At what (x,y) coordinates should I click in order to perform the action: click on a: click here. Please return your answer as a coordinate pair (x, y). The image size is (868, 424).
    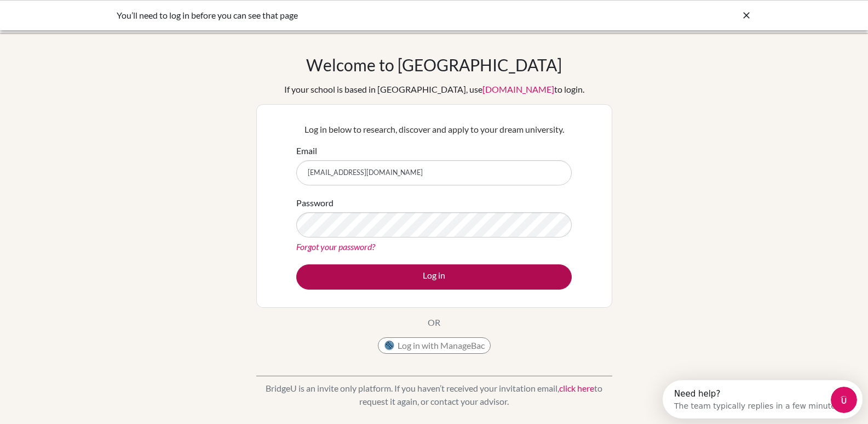
    Looking at the image, I should click on (577, 388).